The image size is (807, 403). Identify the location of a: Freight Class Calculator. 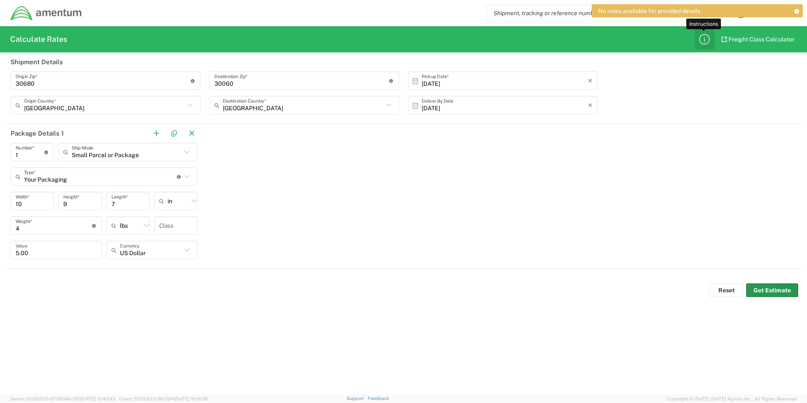
(758, 39).